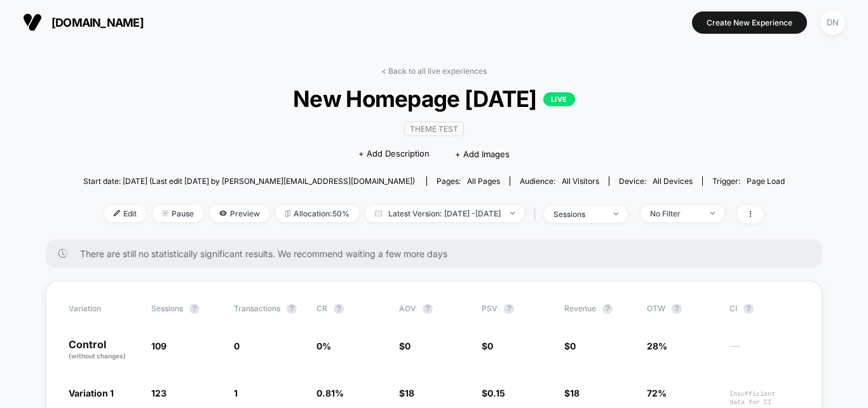 The height and width of the screenshot is (408, 868). I want to click on span: + Add Description, so click(394, 153).